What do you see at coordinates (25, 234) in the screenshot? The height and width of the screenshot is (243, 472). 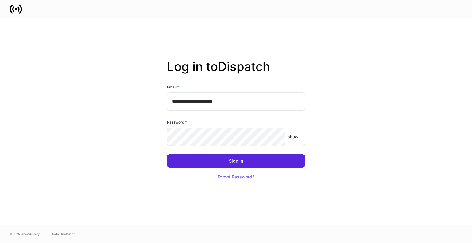 I see `span: © 2025 OneAdvisory` at bounding box center [25, 234].